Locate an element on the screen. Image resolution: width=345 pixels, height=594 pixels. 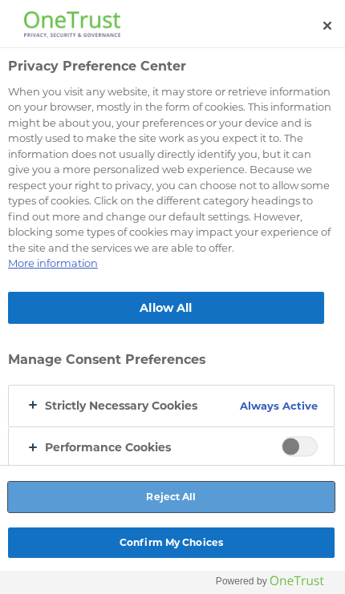
img: Powered by OneTrust Opens in a new Tab is located at coordinates (269, 581).